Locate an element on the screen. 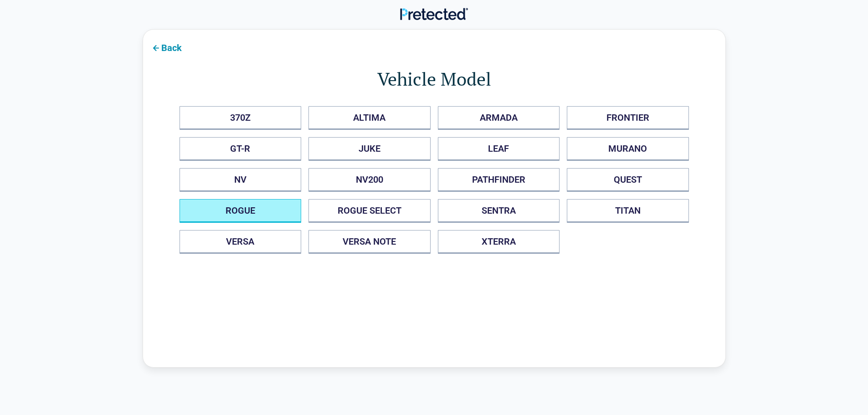 The width and height of the screenshot is (868, 415). button: 370Z is located at coordinates (240, 118).